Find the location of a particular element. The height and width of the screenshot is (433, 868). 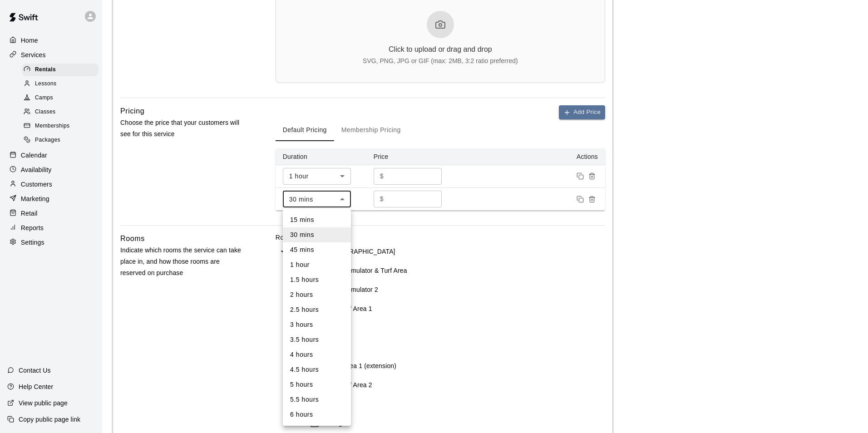

li: 1.5 hours is located at coordinates (316, 279).